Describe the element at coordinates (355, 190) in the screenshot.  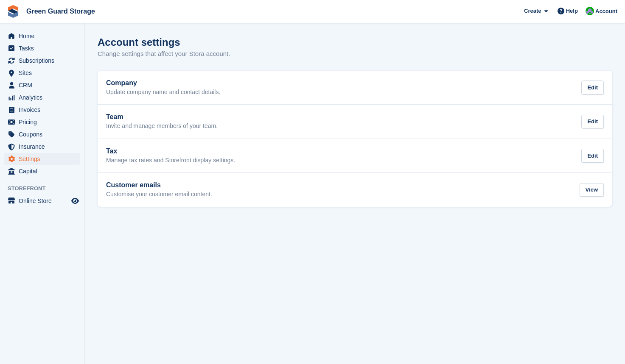
I see `a: Customer emails Customise your customer email content. View` at that location.